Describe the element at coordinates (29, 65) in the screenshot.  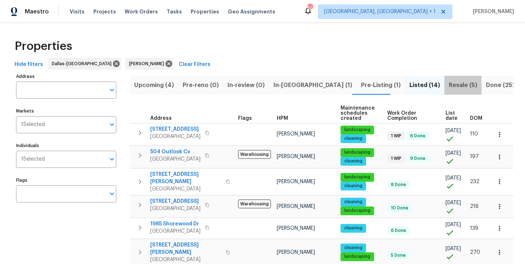
I see `button: Hide filters` at that location.